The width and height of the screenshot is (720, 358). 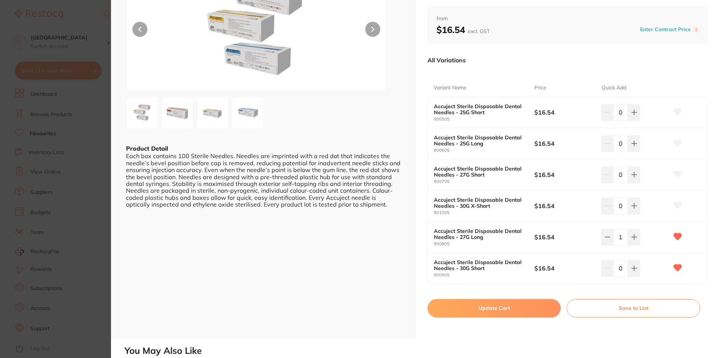 What do you see at coordinates (614, 88) in the screenshot?
I see `p: Quick Add` at bounding box center [614, 88].